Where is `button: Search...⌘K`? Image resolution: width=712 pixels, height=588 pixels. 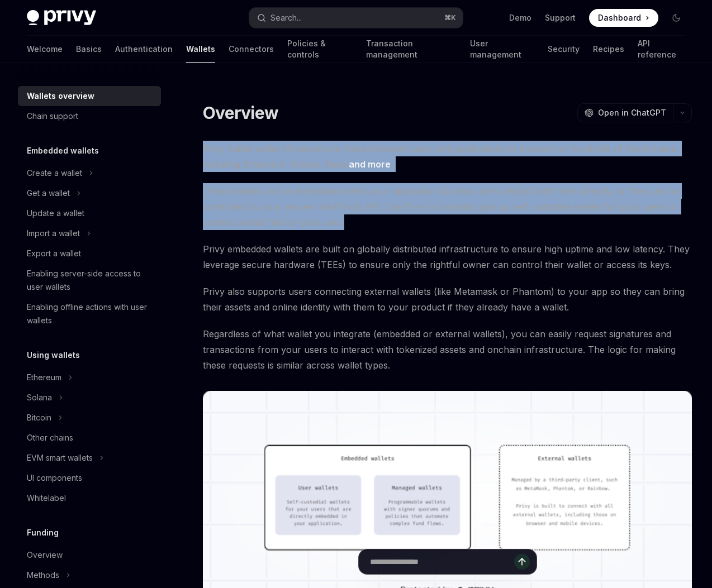 button: Search...⌘K is located at coordinates (356, 18).